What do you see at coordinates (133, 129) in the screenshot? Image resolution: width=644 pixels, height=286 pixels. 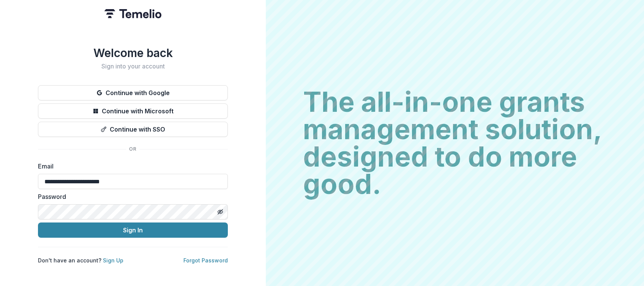 I see `button: Continue with SSO` at bounding box center [133, 129].